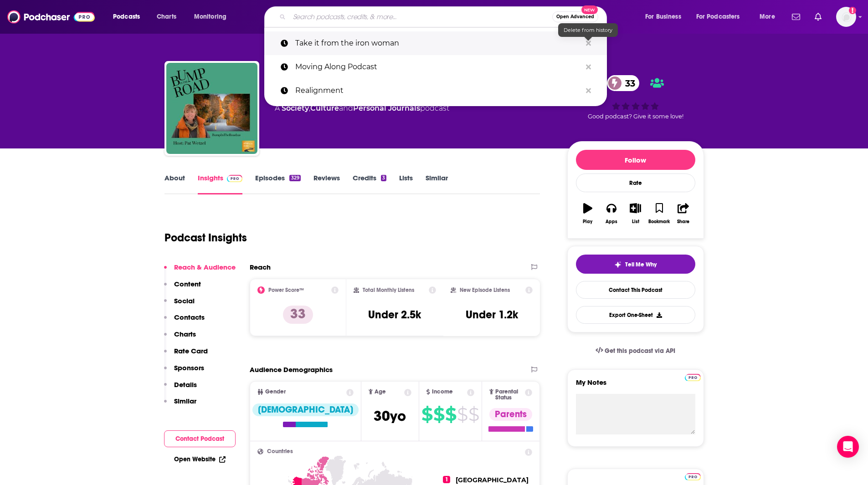 The image size is (868, 485). Describe the element at coordinates (623, 83) in the screenshot. I see `a: 33` at that location.